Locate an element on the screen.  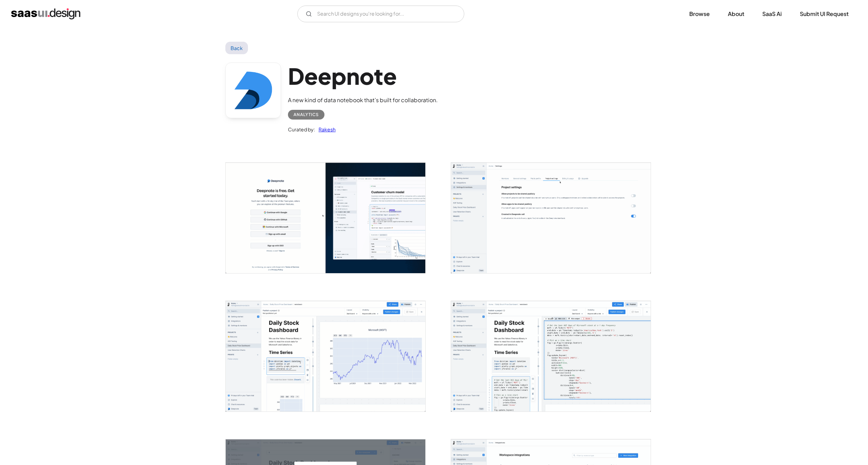
img: 641e8f92a274e508852d7553_deepnote%20-%20Daily%20Stock%20Code%20View.png is located at coordinates (551, 356).